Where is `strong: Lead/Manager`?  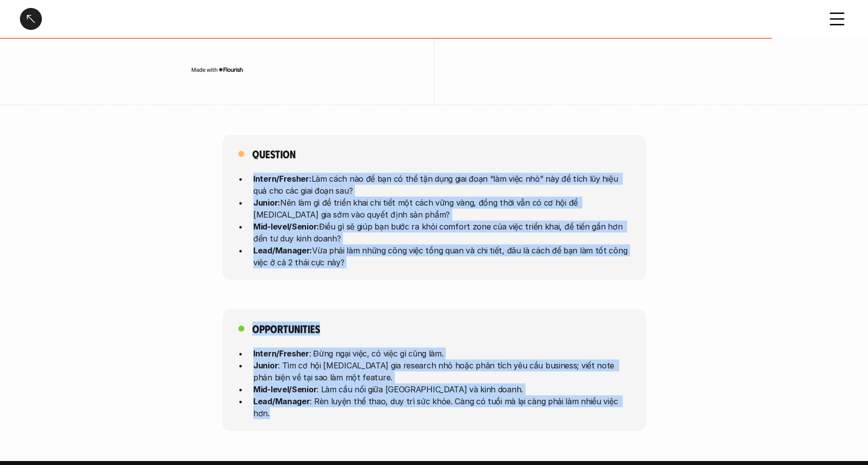
strong: Lead/Manager is located at coordinates (281, 402).